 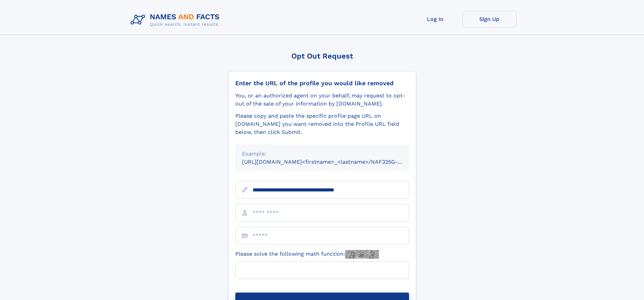 What do you see at coordinates (490, 19) in the screenshot?
I see `a: Sign Up` at bounding box center [490, 19].